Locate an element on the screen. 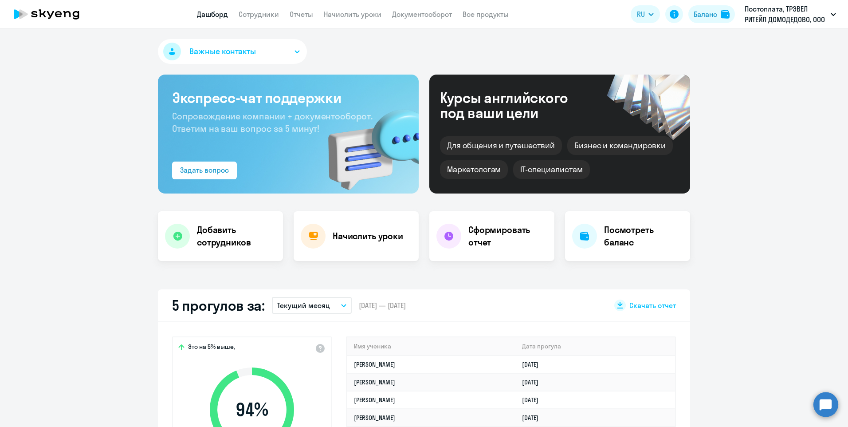 The height and width of the screenshot is (427, 848). div: Баланс is located at coordinates (705, 14).